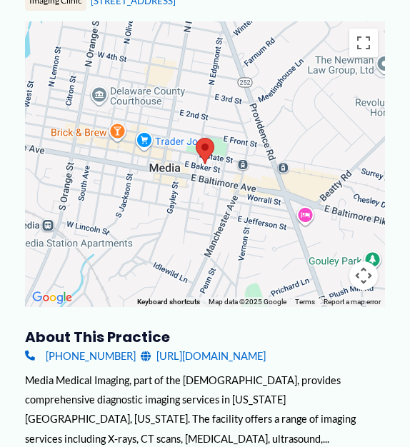  What do you see at coordinates (247, 301) in the screenshot?
I see `span: Map data ©2025 Google` at bounding box center [247, 301].